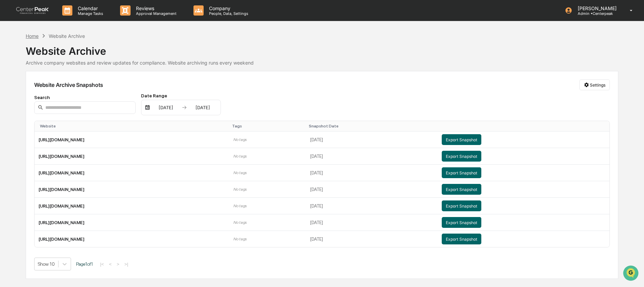  Describe the element at coordinates (85, 264) in the screenshot. I see `span: Page 1 of 1` at that location.